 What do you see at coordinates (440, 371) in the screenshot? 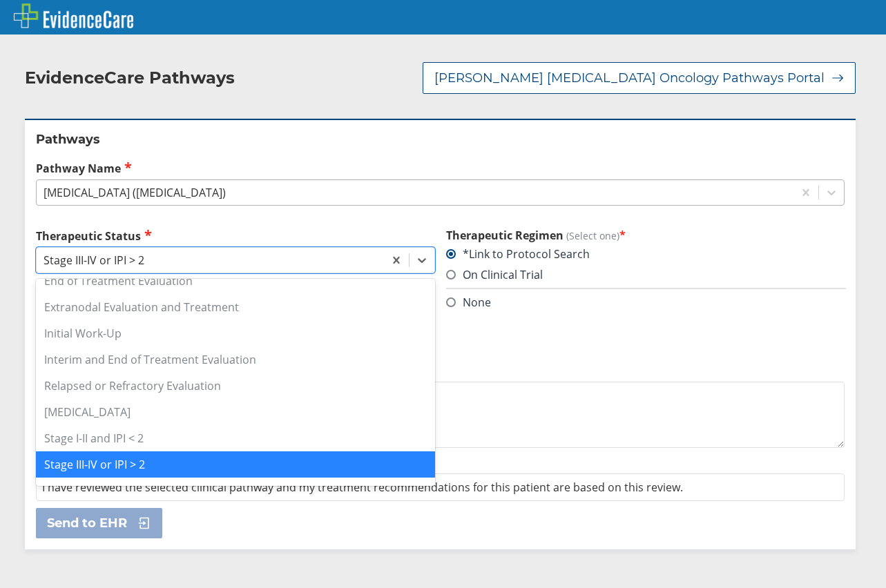
I see `label: Additional Details` at bounding box center [440, 371].